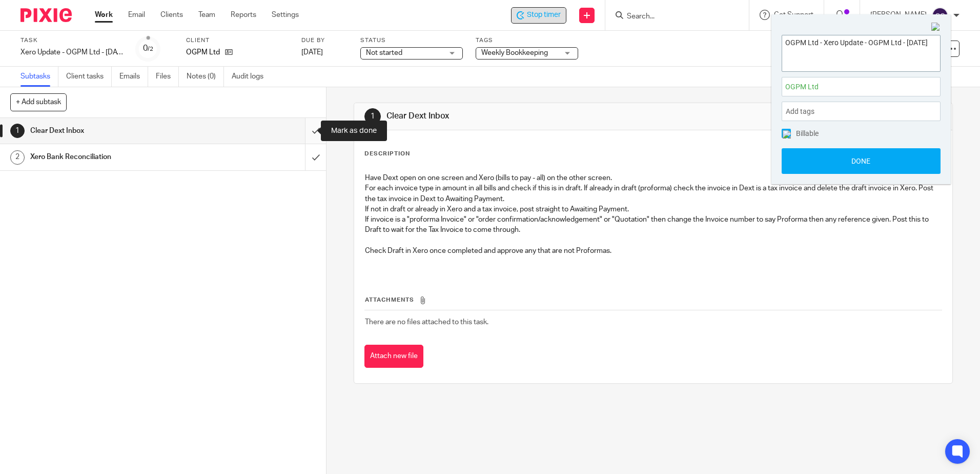 Image resolution: width=980 pixels, height=474 pixels. I want to click on p: OGPM Ltd, so click(203, 53).